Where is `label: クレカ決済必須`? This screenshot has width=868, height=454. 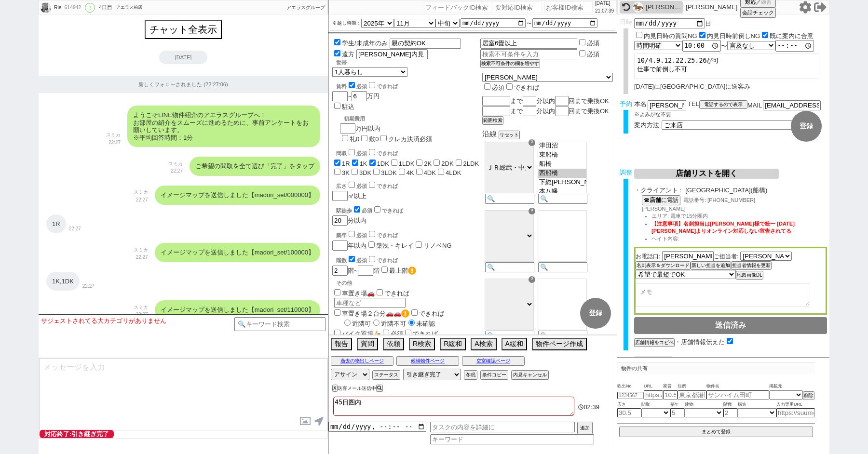
label: クレカ決済必須 is located at coordinates (410, 139).